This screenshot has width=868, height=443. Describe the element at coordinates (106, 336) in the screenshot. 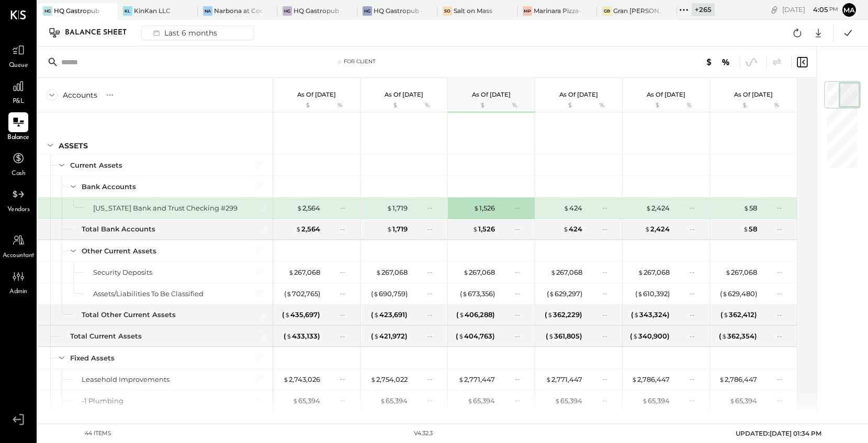

I see `div: Total Current Assets` at that location.